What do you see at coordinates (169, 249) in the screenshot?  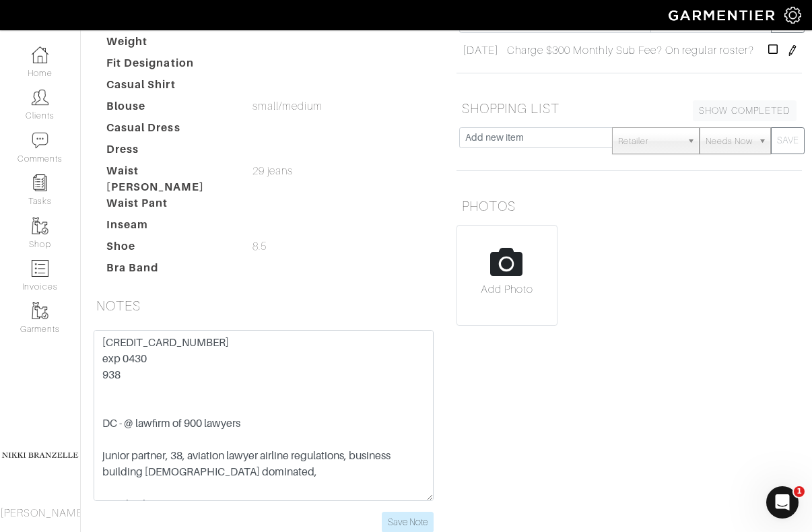 I see `dt: Shoe` at bounding box center [169, 249].